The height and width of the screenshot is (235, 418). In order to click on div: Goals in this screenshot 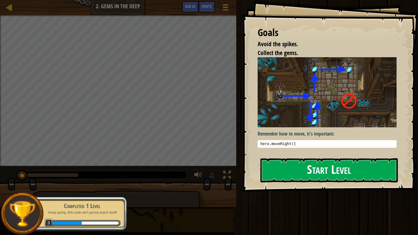, I will do `click(327, 33)`.